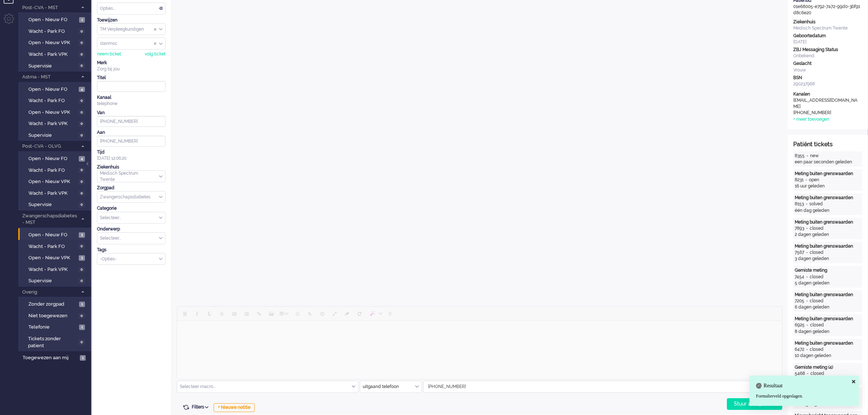 The width and height of the screenshot is (868, 415). I want to click on div: Aan, so click(131, 132).